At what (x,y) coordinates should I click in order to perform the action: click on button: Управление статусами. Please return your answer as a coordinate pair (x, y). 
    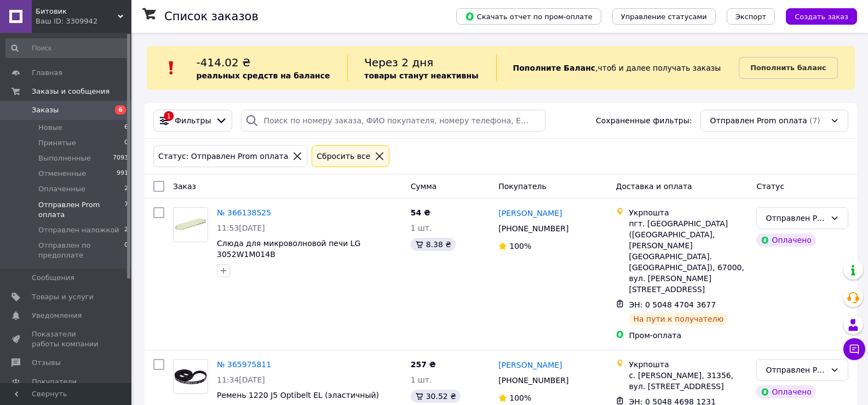
    Looking at the image, I should click on (664, 16).